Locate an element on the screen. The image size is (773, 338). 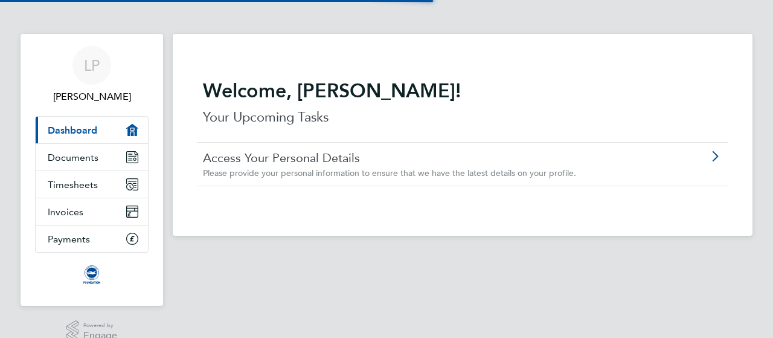
a: Documents is located at coordinates (92, 157).